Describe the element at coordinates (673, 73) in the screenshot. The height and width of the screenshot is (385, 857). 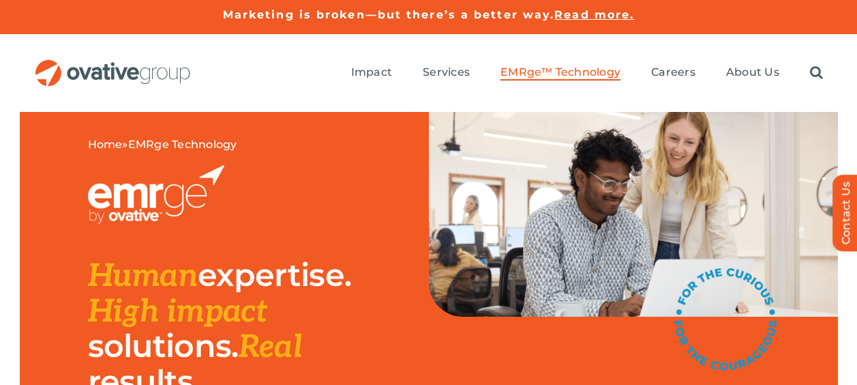
I see `a: Careers` at that location.